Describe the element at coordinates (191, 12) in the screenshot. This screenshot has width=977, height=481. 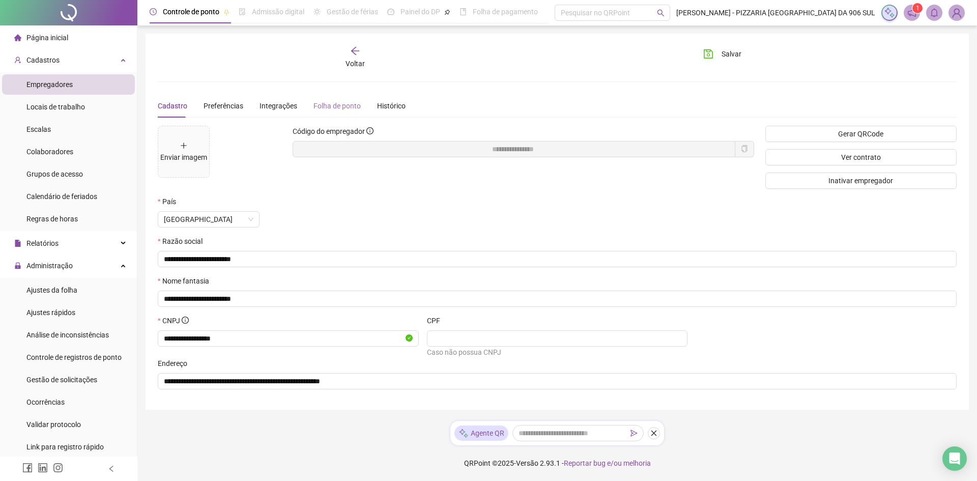
I see `span: Controle de ponto` at that location.